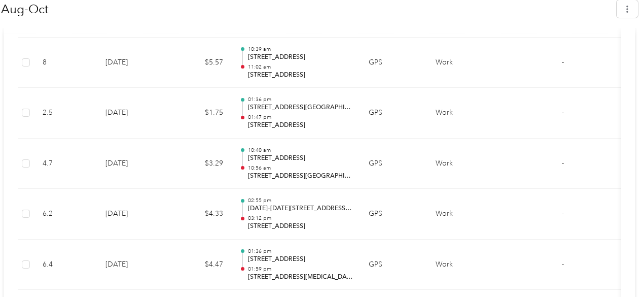  What do you see at coordinates (301, 200) in the screenshot?
I see `p: 02:55 pm` at bounding box center [301, 200].